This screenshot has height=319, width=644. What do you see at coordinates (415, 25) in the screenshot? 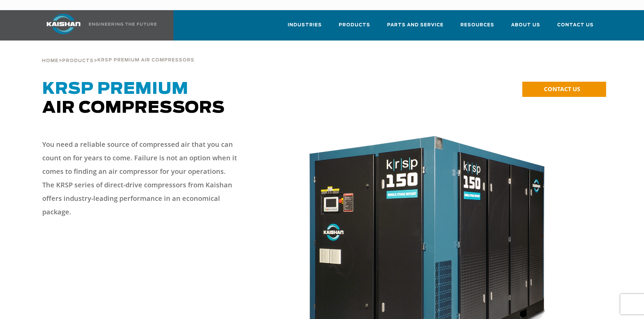
I see `span: Parts and Service` at bounding box center [415, 25].